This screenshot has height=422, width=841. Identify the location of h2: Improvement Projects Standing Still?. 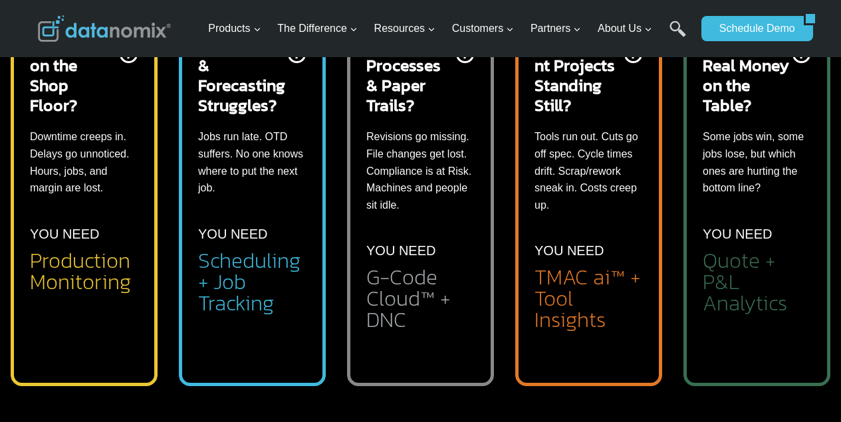
(578, 75).